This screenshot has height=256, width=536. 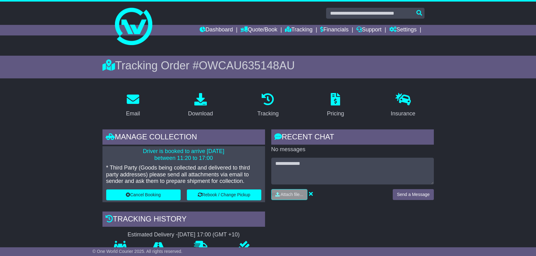 What do you see at coordinates (403, 30) in the screenshot?
I see `a: Settings` at bounding box center [403, 30].